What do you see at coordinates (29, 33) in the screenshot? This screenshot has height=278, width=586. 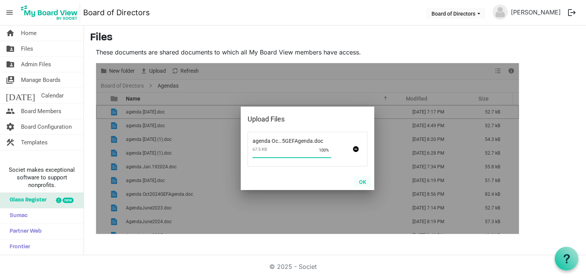 I see `span: Home` at bounding box center [29, 33].